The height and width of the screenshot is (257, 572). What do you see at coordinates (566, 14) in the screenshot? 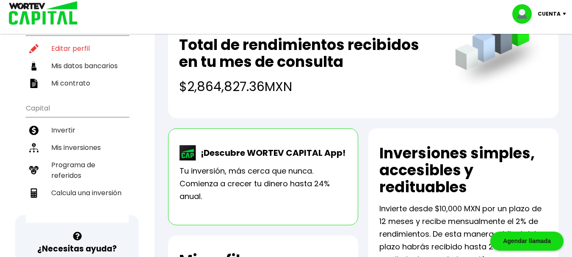
I see `img: icon-down` at bounding box center [566, 14].